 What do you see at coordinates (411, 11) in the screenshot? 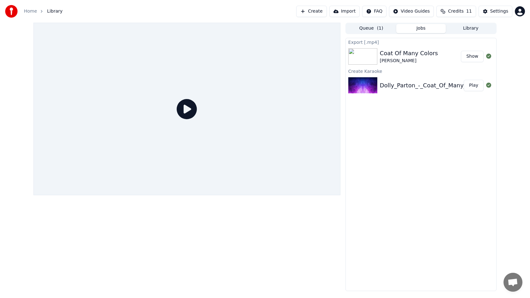
I see `button: Video Guides` at bounding box center [411, 11].